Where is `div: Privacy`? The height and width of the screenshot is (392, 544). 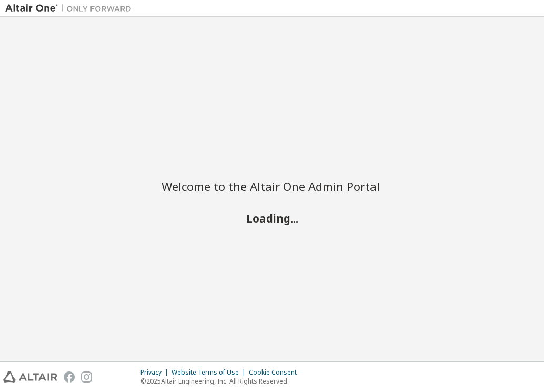 div: Privacy is located at coordinates (156, 372).